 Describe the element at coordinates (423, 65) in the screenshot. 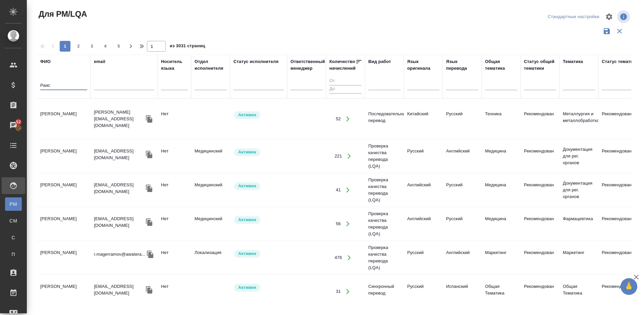

I see `div: Язык оригинала` at that location.